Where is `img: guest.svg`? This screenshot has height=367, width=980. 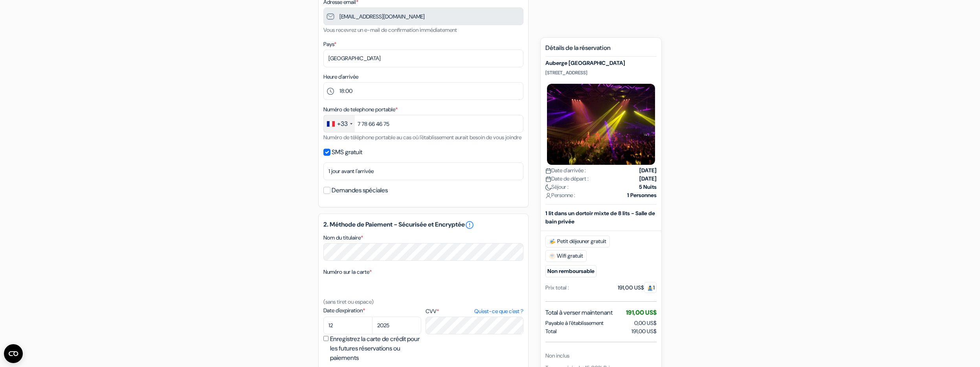 img: guest.svg is located at coordinates (650, 288).